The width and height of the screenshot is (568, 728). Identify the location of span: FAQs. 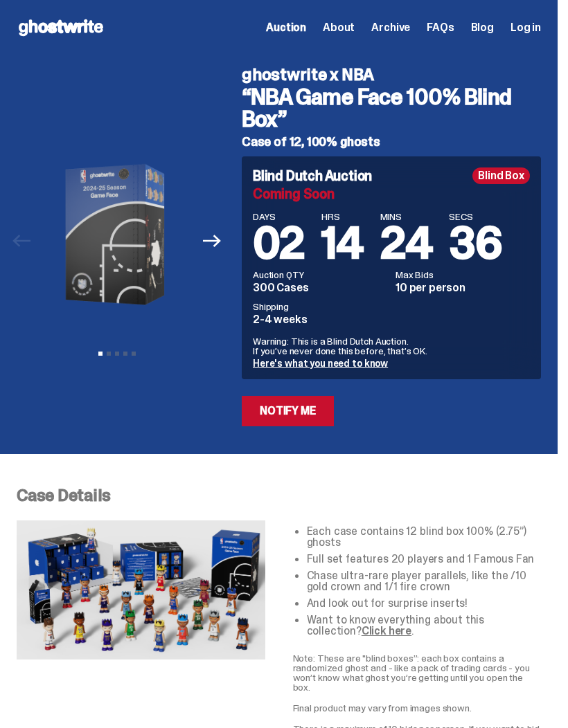
(439, 28).